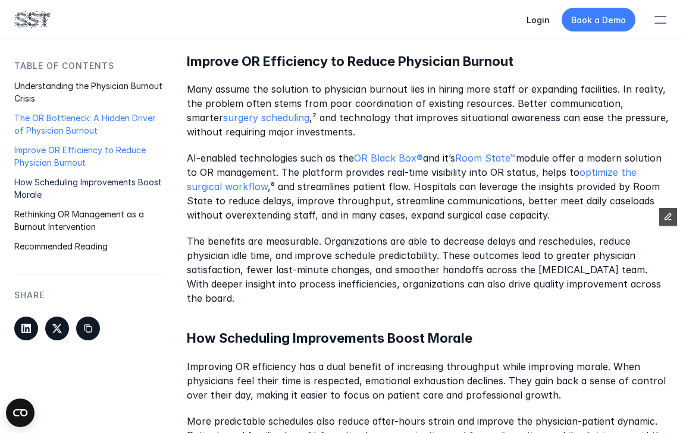 Image resolution: width=683 pixels, height=433 pixels. I want to click on button: Open CMP widget, so click(20, 413).